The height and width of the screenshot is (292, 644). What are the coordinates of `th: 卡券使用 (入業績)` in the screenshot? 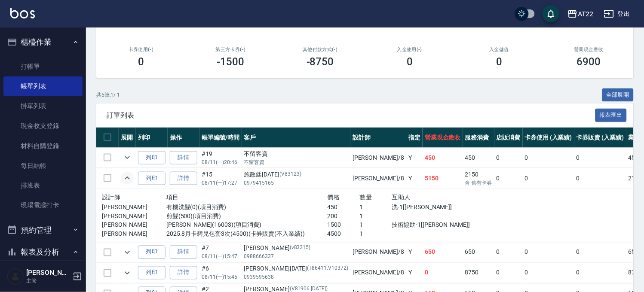 It's located at (548, 137).